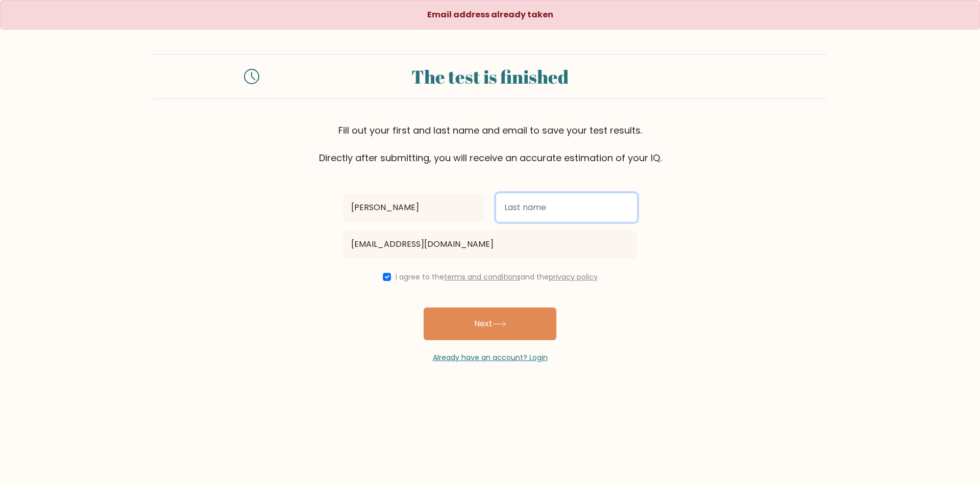  I want to click on a: privacy policy, so click(573, 277).